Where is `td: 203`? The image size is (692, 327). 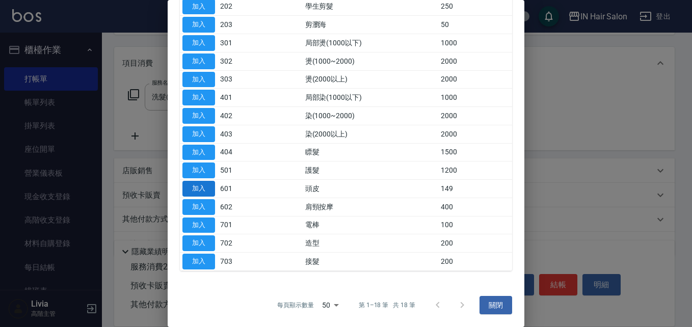
td: 203 is located at coordinates (238, 25).